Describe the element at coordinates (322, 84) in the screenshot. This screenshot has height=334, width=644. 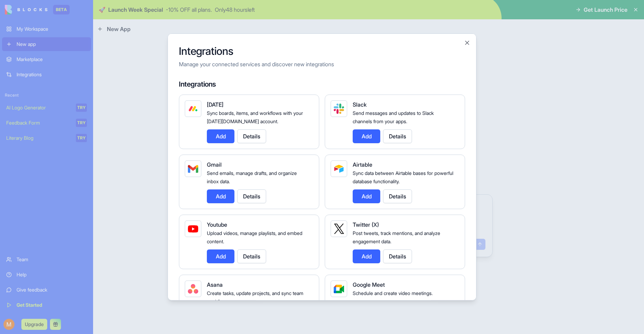
I see `h4: Integrations` at that location.